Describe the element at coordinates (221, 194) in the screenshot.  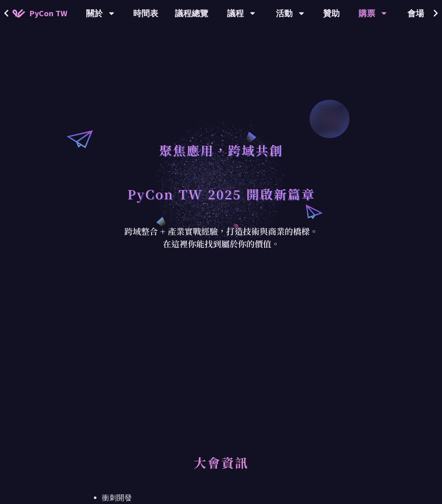
I see `h1: PyCon TW 2025 開啟新篇章` at that location.